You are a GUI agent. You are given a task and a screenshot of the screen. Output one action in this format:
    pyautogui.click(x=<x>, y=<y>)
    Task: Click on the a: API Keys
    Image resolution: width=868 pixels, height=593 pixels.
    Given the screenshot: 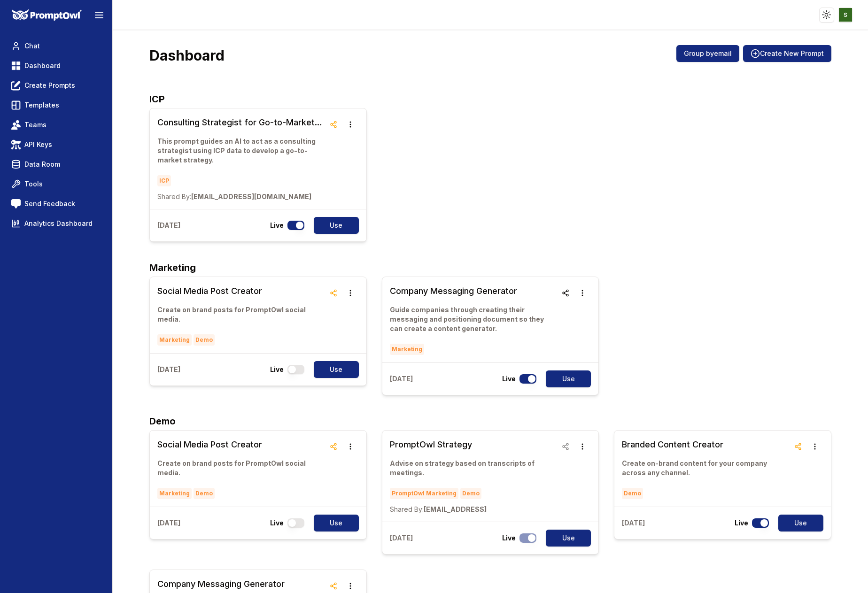 What is the action you would take?
    pyautogui.click(x=56, y=144)
    